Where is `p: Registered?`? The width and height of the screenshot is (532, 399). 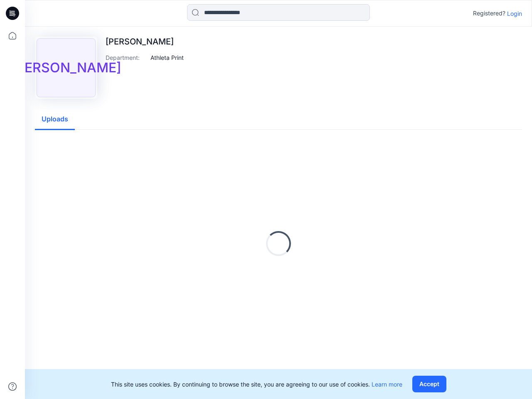 p: Registered? is located at coordinates (489, 13).